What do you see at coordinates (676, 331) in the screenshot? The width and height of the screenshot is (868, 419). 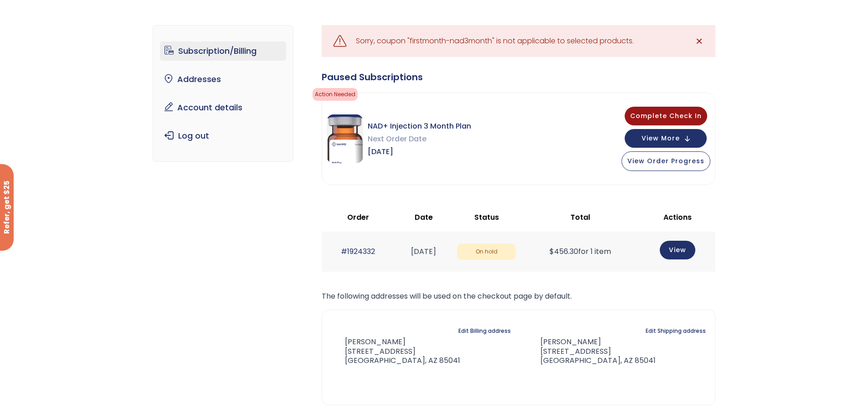 I see `a: Edit Shipping address` at bounding box center [676, 331].